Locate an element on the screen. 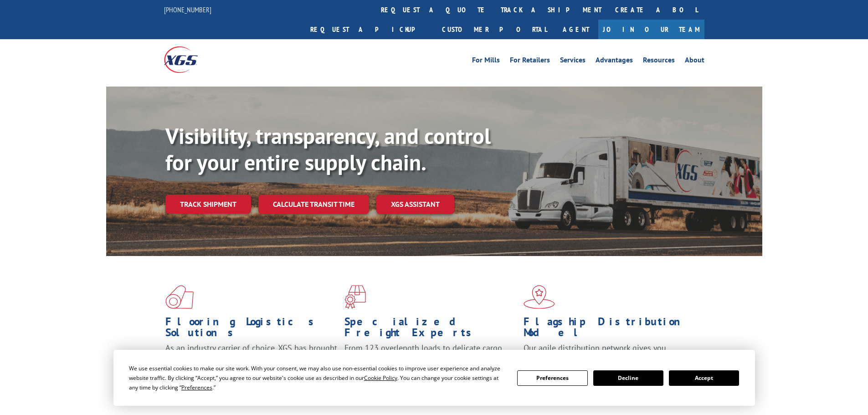 This screenshot has height=415, width=868. a: Request a pickup is located at coordinates (369, 29).